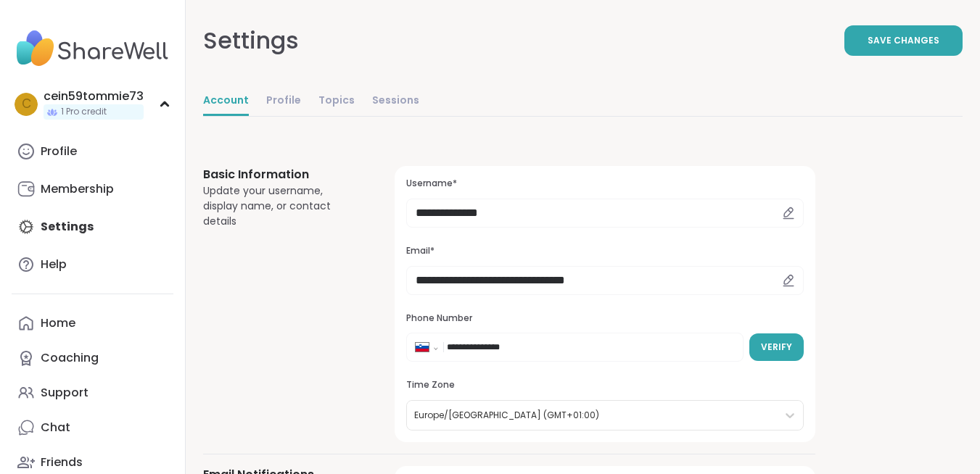 This screenshot has width=980, height=474. I want to click on a: Coaching, so click(92, 358).